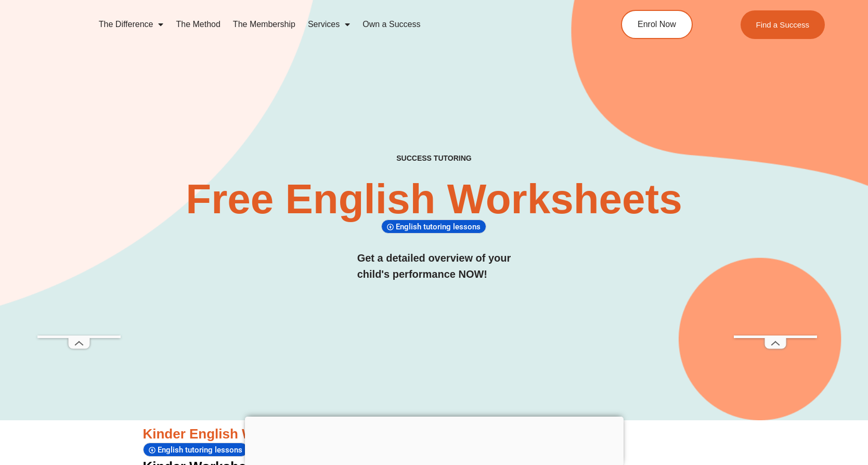  I want to click on h3: Get a detailed overview of your child's performance NOW!, so click(434, 266).